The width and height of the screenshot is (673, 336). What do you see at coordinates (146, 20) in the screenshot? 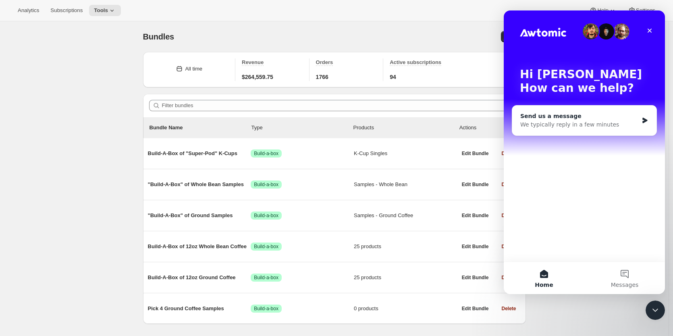
I see `div: Close` at bounding box center [146, 20].